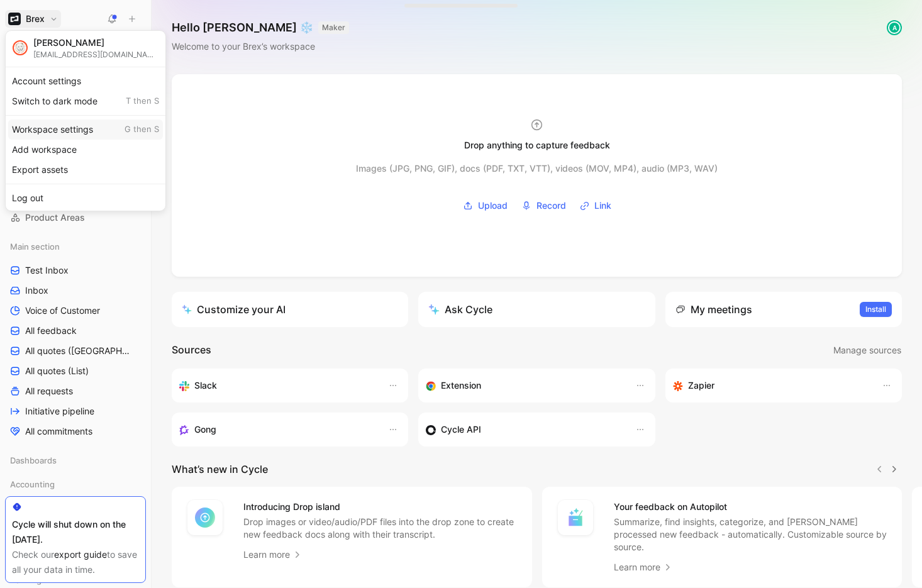  I want to click on div: Export assets, so click(85, 170).